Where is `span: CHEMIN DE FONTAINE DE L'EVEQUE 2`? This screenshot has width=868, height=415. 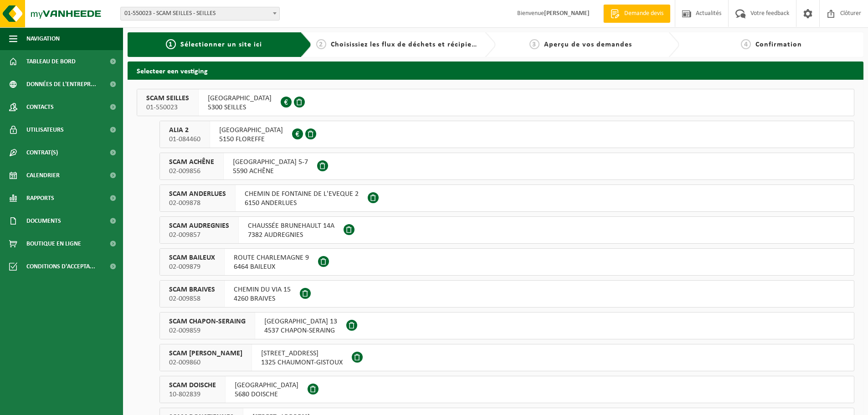 span: CHEMIN DE FONTAINE DE L'EVEQUE 2 is located at coordinates (302, 194).